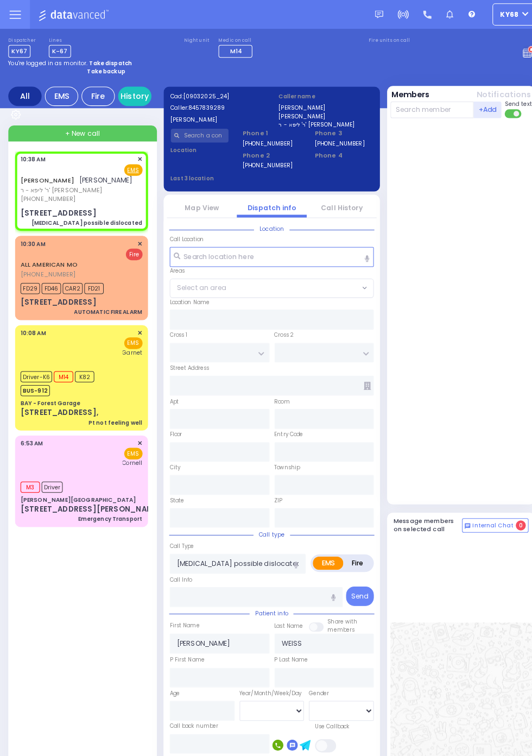 The height and width of the screenshot is (756, 532). I want to click on label: Room, so click(276, 393).